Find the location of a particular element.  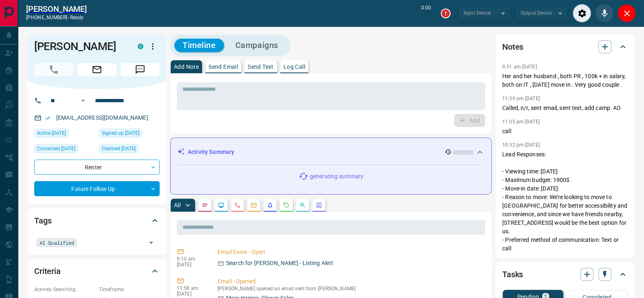

h2: Tags is located at coordinates (42, 221).